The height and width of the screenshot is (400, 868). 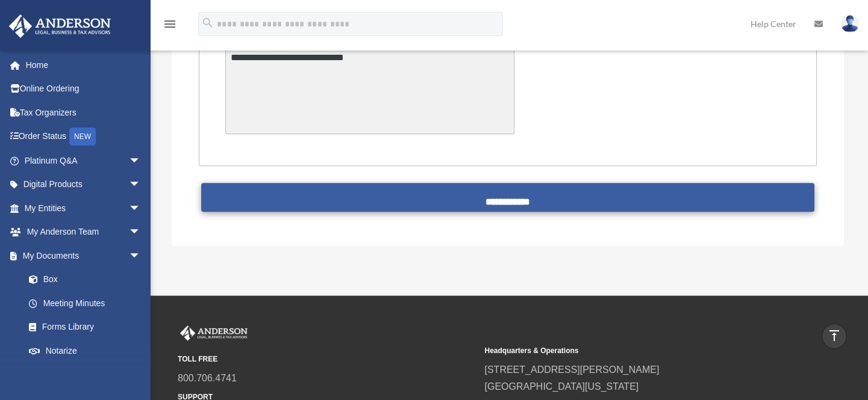 What do you see at coordinates (84, 112) in the screenshot?
I see `a: Tax Organizers` at bounding box center [84, 112].